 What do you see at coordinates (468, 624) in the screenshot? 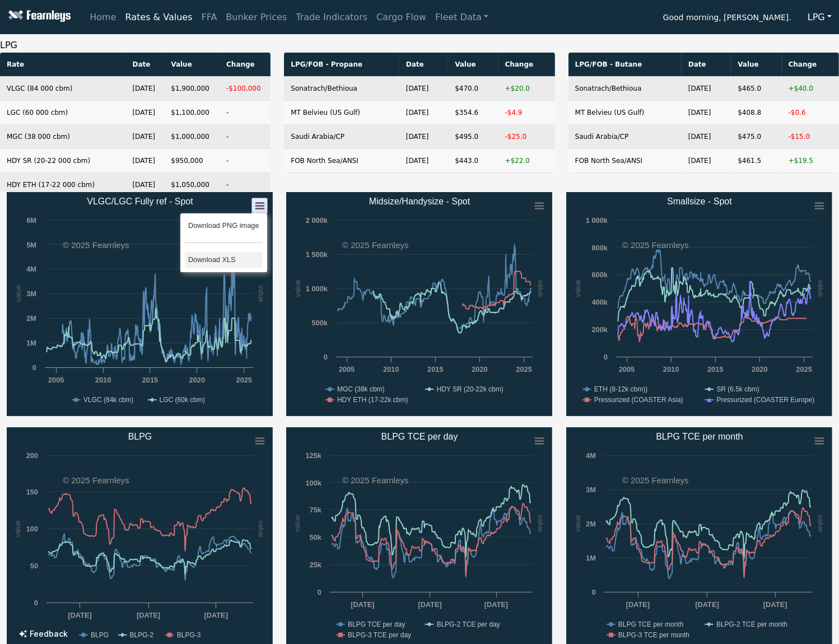
I see `text: BLPG-2 TCE per day` at bounding box center [468, 624].